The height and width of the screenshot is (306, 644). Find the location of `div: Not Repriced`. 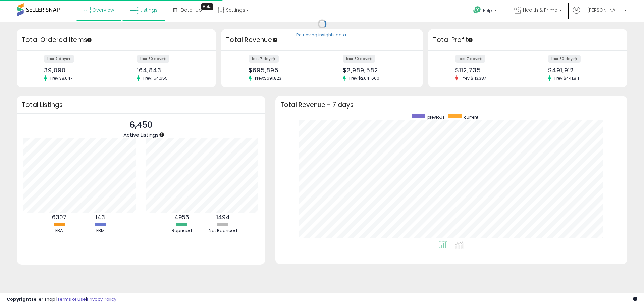

div: Not Repriced is located at coordinates (223, 231).